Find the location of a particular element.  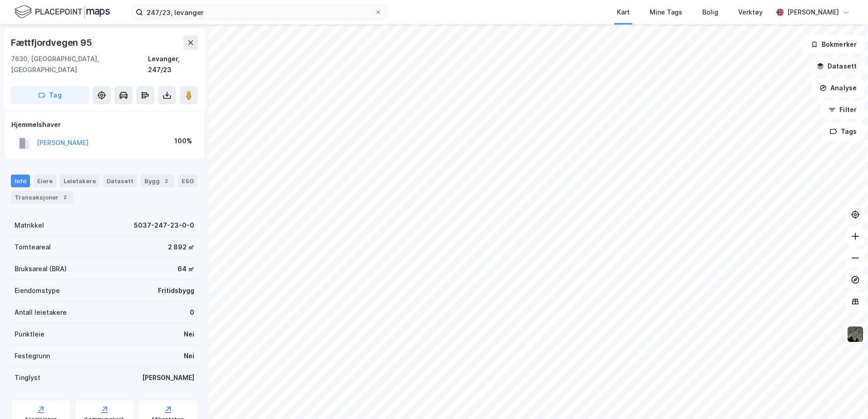

input: Søk på adresse, matrikkel, gårdeiere, leietakere eller personer is located at coordinates (259, 12).